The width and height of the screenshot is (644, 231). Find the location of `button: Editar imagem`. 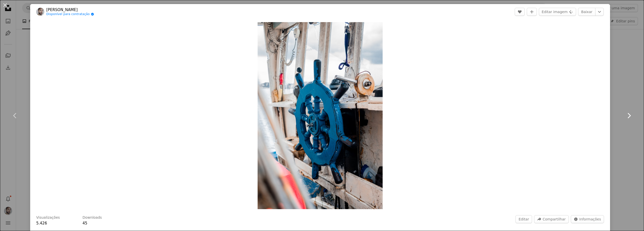

button: Editar imagem is located at coordinates (558, 12).